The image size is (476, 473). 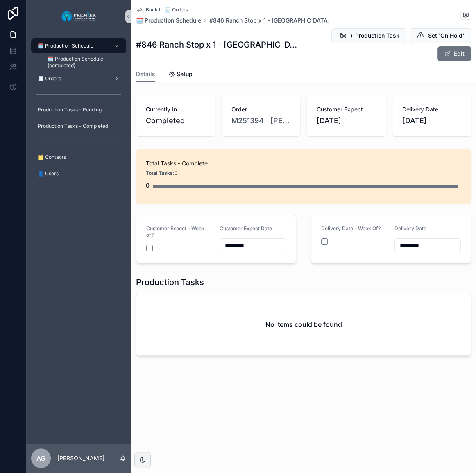 What do you see at coordinates (175, 231) in the screenshot?
I see `span: Customer Expect - Week of?` at bounding box center [175, 231].